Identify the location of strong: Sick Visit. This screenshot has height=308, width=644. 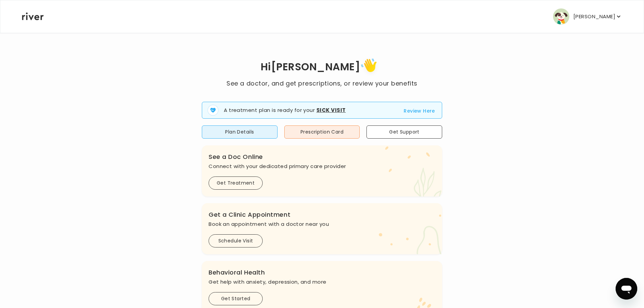
(331, 110).